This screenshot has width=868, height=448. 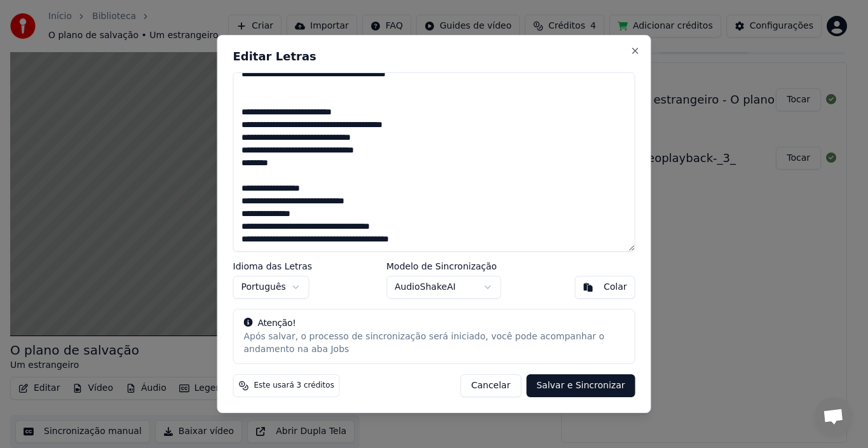 I want to click on label: Idioma das Letras, so click(x=273, y=266).